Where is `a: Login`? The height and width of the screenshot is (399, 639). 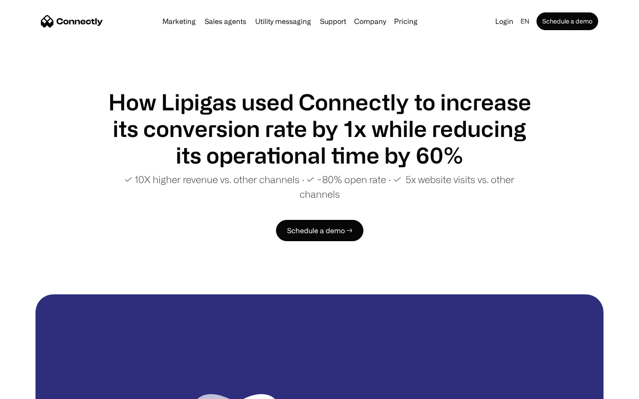 a: Login is located at coordinates (504, 21).